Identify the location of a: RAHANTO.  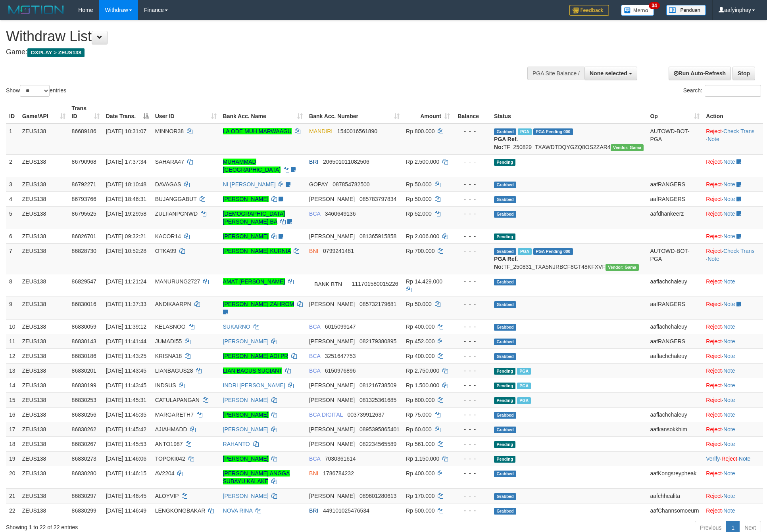
(236, 444).